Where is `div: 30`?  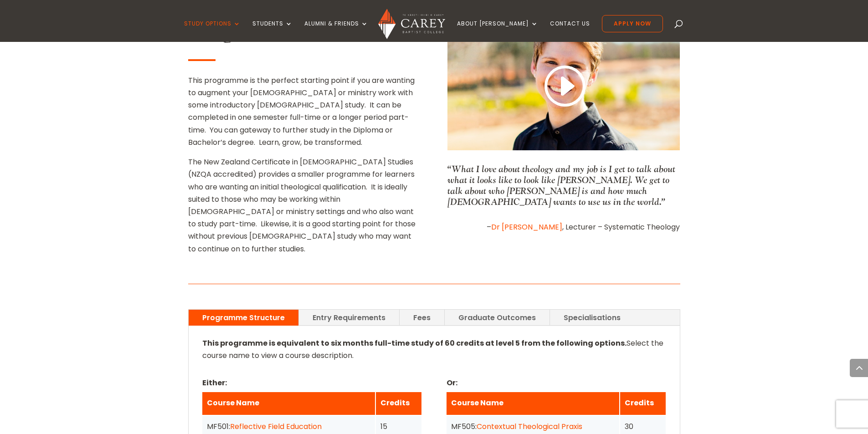 div: 30 is located at coordinates (643, 426).